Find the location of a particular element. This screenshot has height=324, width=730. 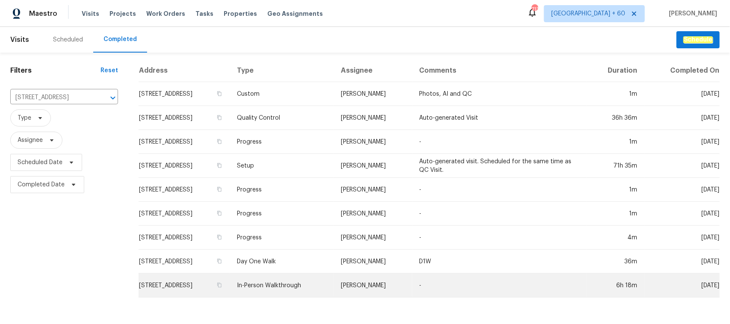

td: Auto-generated visit. Scheduled for the same time as QC Visit. is located at coordinates (500, 166).